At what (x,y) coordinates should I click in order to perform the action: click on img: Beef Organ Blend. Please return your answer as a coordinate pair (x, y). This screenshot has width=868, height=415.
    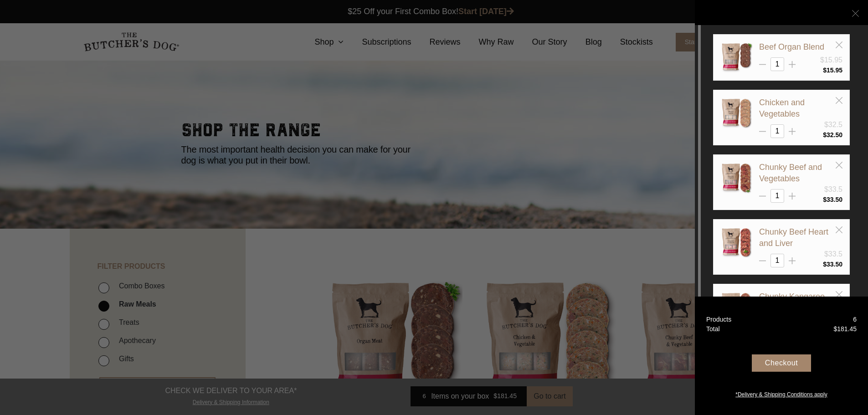
    Looking at the image, I should click on (736, 58).